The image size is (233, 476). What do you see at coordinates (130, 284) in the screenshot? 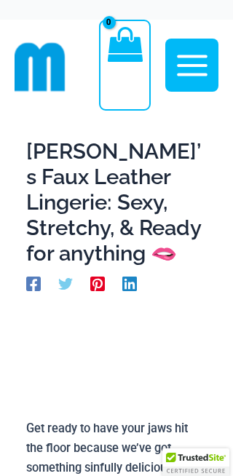
I see `a: Linkedin` at bounding box center [130, 284].